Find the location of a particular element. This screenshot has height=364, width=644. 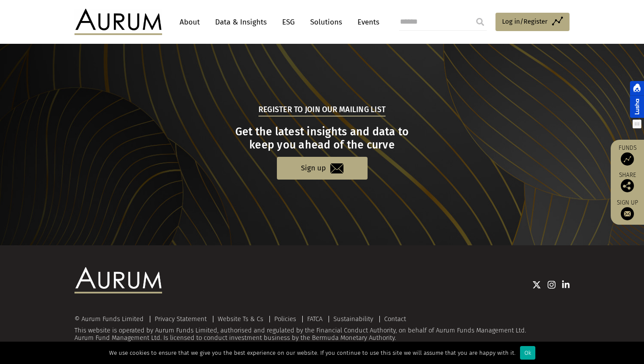

img: Sign up to our newsletter is located at coordinates (628, 214).